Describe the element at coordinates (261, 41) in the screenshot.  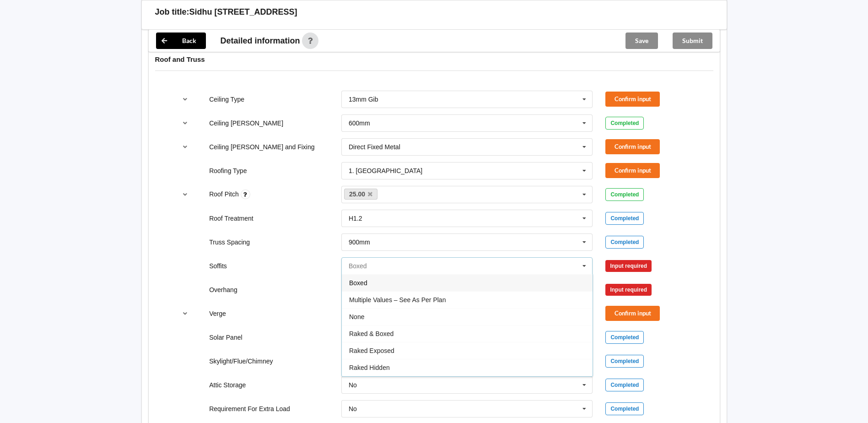
I see `span: Detailed information` at that location.